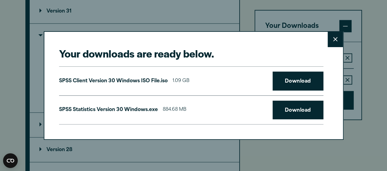 The image size is (387, 171). What do you see at coordinates (108, 110) in the screenshot?
I see `p: SPSS Statistics Version 30 Windows.exe` at bounding box center [108, 110].